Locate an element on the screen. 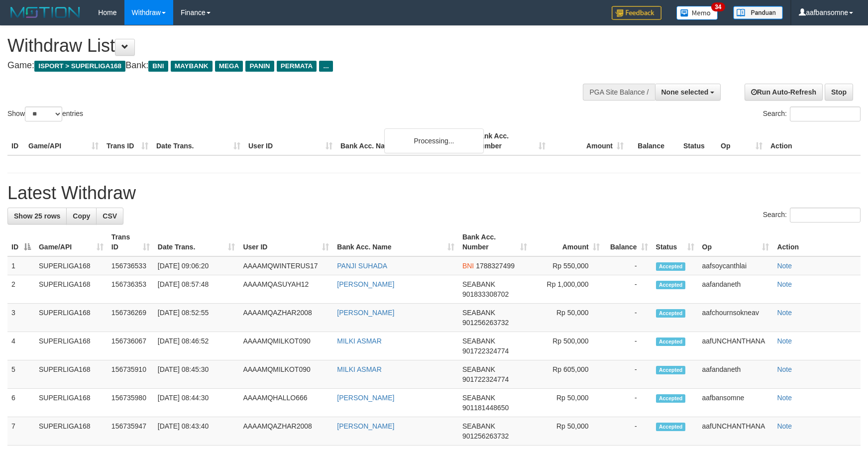 This screenshot has width=868, height=451. a: PANJI SUHADA is located at coordinates (362, 266).